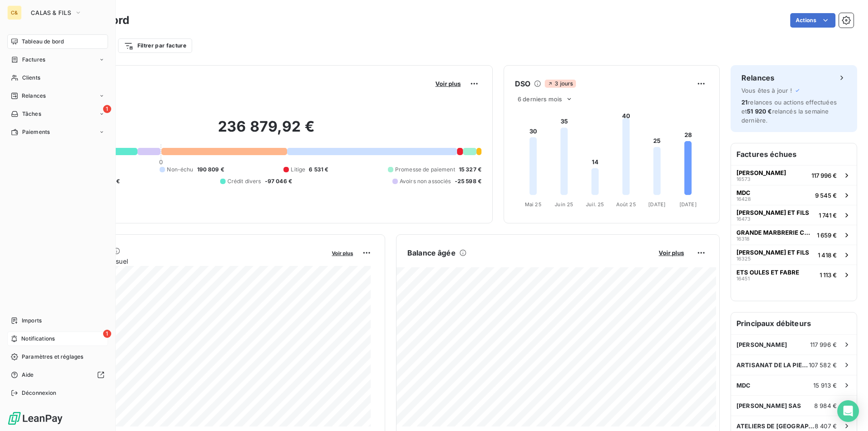 The height and width of the screenshot is (431, 868). Describe the element at coordinates (742, 179) in the screenshot. I see `span: 16573` at that location.